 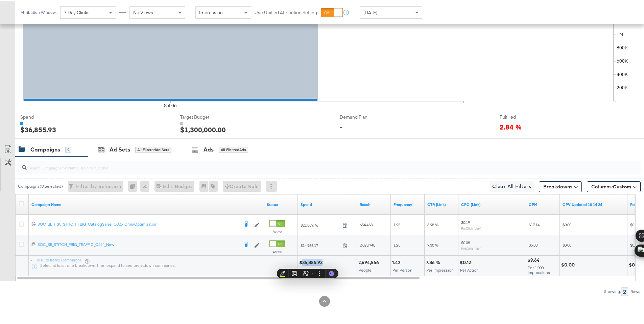 I want to click on div: Campaigns ( 0 Selected), so click(x=40, y=185).